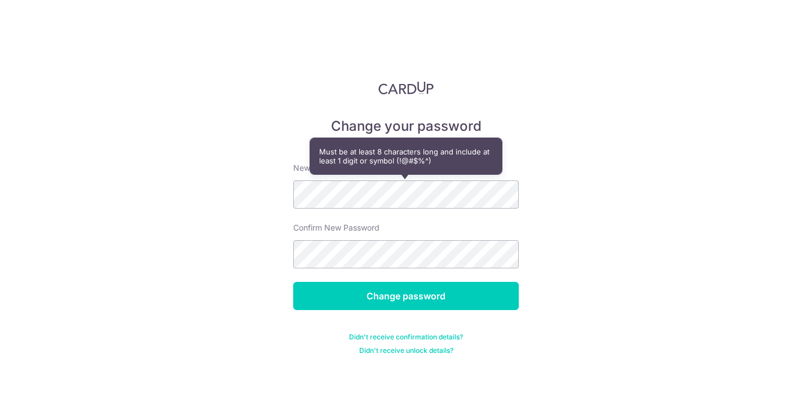 The width and height of the screenshot is (812, 420). Describe the element at coordinates (406, 88) in the screenshot. I see `img: CardUp Logo` at that location.